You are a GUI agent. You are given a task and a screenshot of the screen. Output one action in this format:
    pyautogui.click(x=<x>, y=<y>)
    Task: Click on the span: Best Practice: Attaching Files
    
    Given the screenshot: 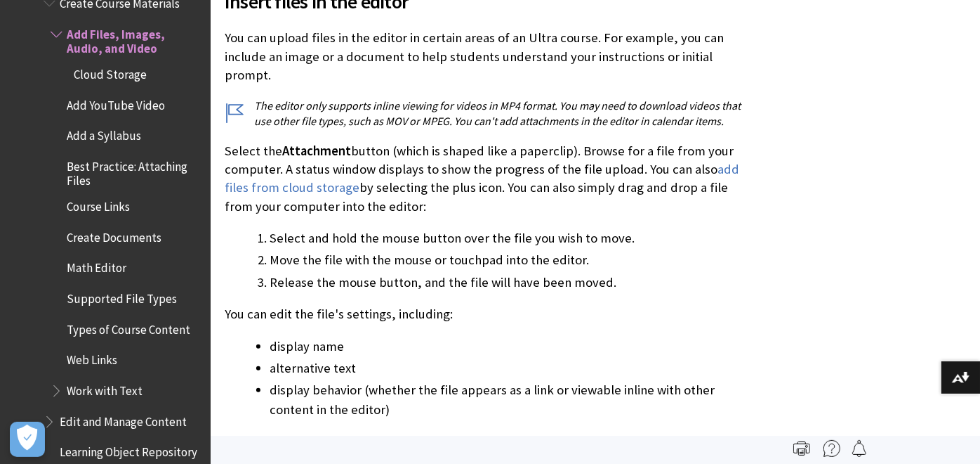 What is the action you would take?
    pyautogui.click(x=134, y=170)
    